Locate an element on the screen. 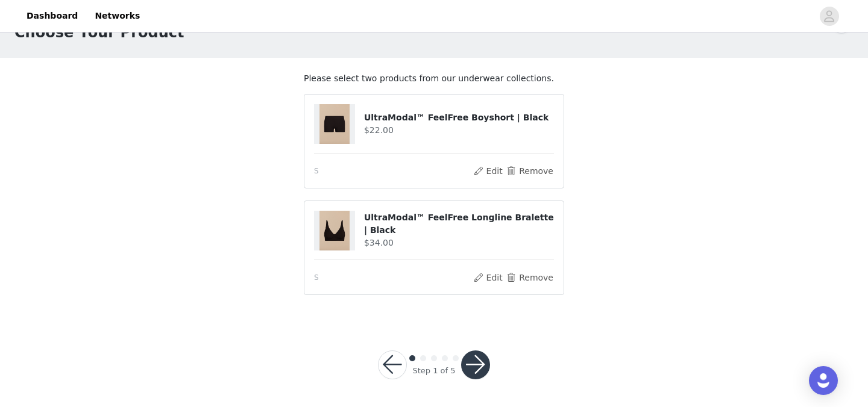 This screenshot has width=868, height=407. img: UltraModal™ FeelFree Longline Bralette | Black is located at coordinates (334, 231).